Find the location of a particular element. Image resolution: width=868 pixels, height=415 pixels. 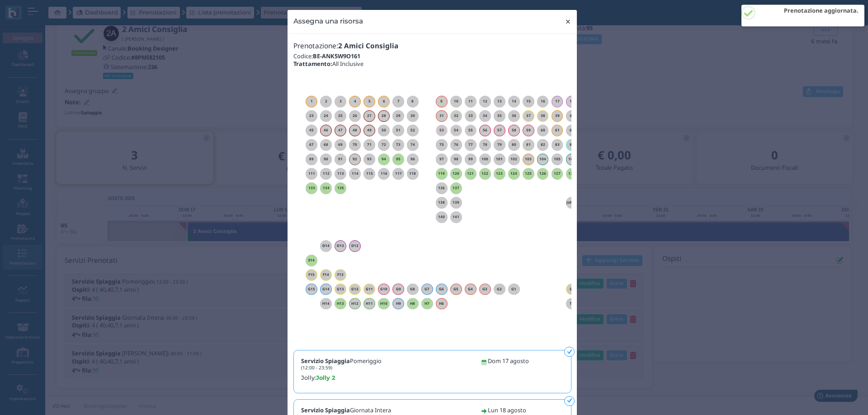

span: Assistenza is located at coordinates (43, 10).